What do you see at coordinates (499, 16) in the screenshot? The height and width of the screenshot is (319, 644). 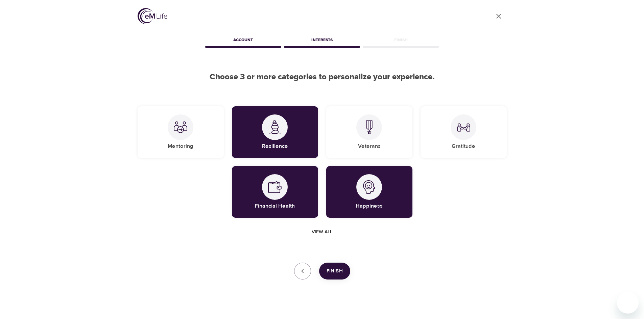 I see `a: close` at bounding box center [499, 16].